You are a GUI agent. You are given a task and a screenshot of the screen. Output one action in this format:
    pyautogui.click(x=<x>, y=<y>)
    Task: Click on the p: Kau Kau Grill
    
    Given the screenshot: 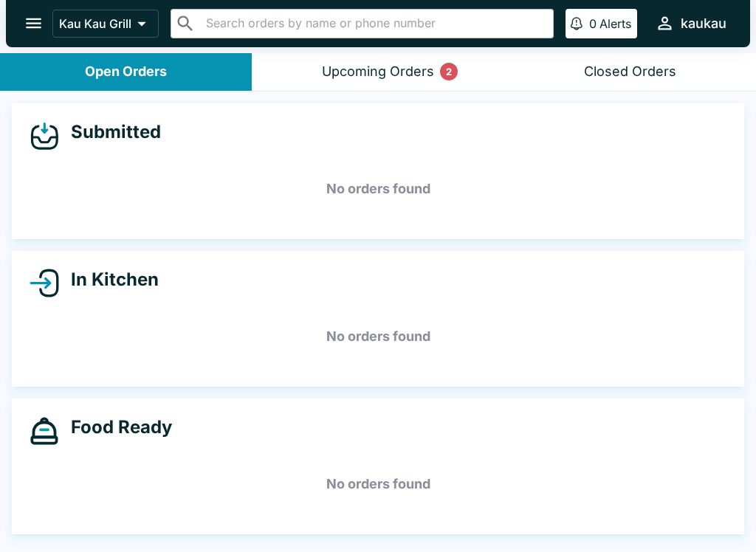 What is the action you would take?
    pyautogui.click(x=95, y=24)
    